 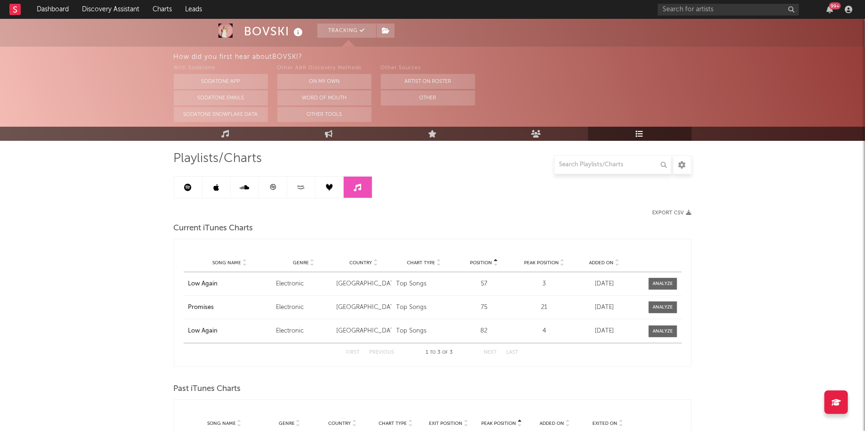 What do you see at coordinates (207, 389) in the screenshot?
I see `span: Past iTunes Charts` at bounding box center [207, 389].